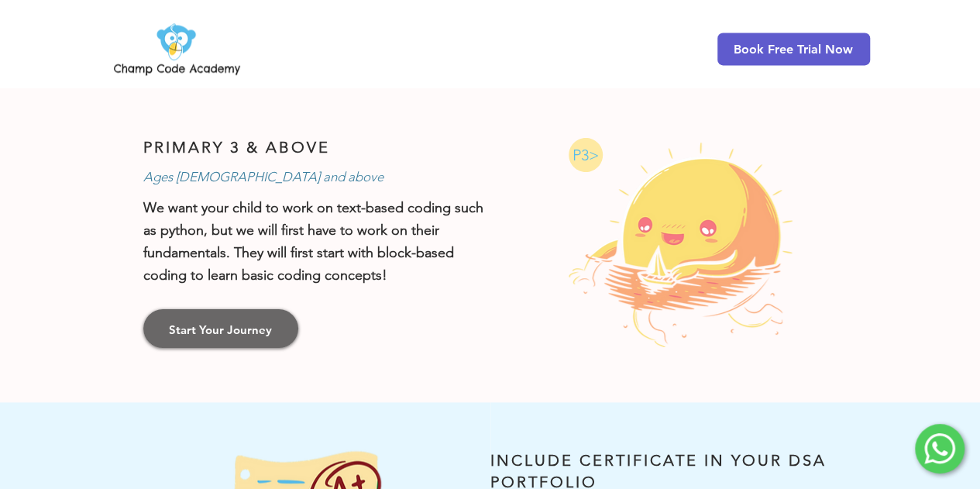 The image size is (980, 489). What do you see at coordinates (681, 245) in the screenshot?
I see `img: Online Coding Class for Primary 3 and Above` at bounding box center [681, 245].